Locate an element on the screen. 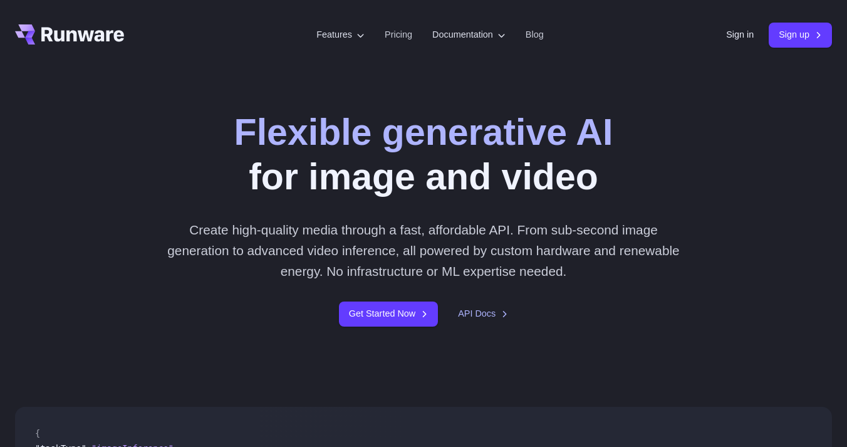 Image resolution: width=847 pixels, height=447 pixels. a: Sign in is located at coordinates (740, 34).